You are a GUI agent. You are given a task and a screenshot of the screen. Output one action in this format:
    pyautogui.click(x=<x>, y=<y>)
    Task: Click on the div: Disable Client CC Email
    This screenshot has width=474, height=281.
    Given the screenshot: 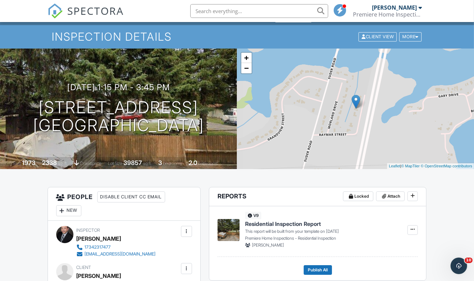 What is the action you would take?
    pyautogui.click(x=131, y=197)
    